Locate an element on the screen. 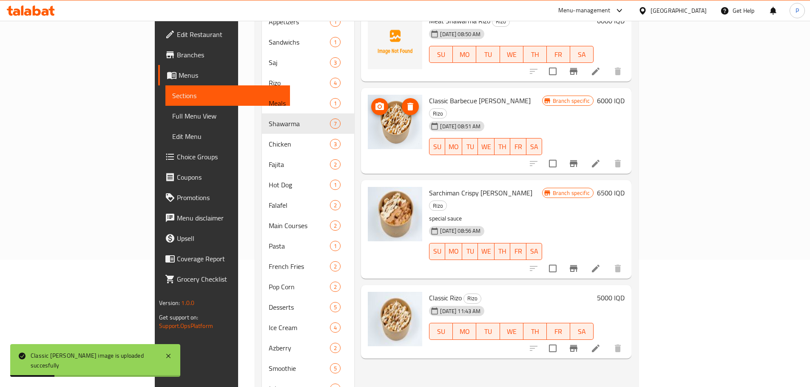  a: Sections is located at coordinates (227, 96).